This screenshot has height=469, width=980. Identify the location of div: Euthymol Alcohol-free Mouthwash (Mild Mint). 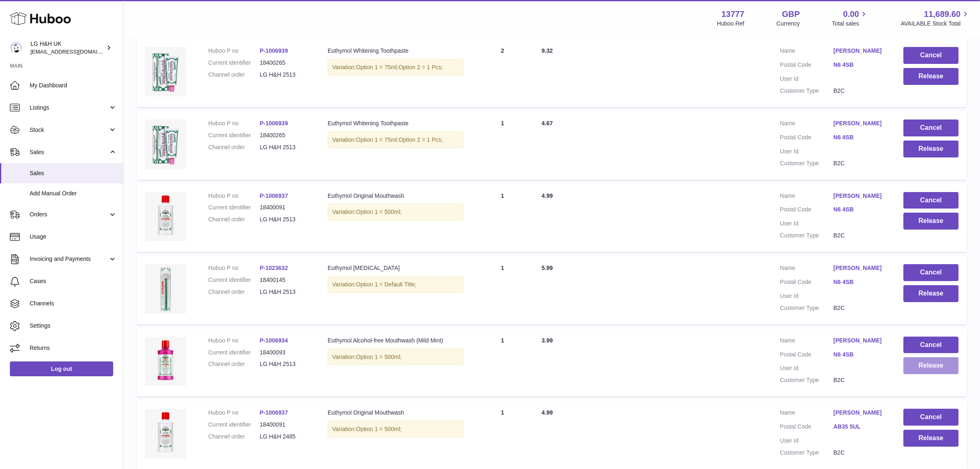
(396, 340).